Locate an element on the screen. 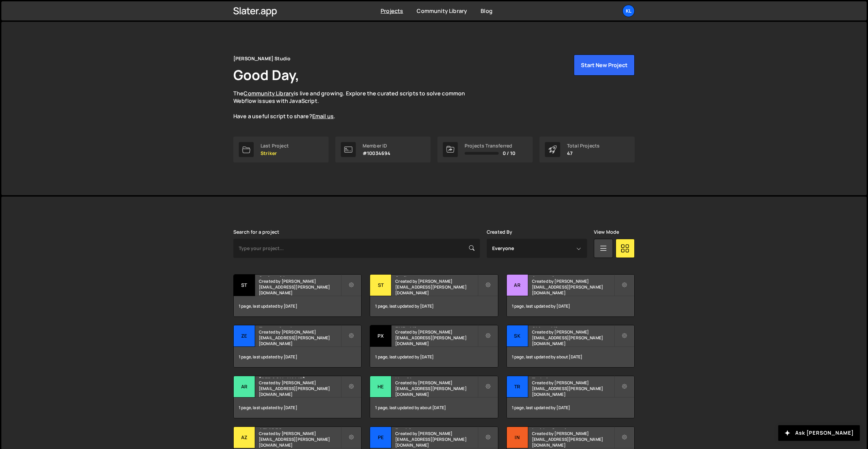 This screenshot has width=868, height=449. h2: HeySimon is located at coordinates (436, 377).